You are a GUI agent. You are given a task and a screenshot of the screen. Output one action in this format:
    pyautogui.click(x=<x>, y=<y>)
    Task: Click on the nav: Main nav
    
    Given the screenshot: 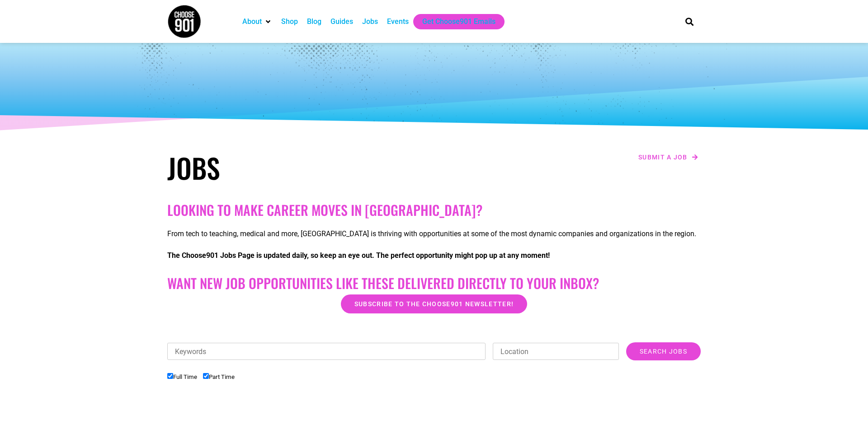 What is the action you would take?
    pyautogui.click(x=454, y=22)
    